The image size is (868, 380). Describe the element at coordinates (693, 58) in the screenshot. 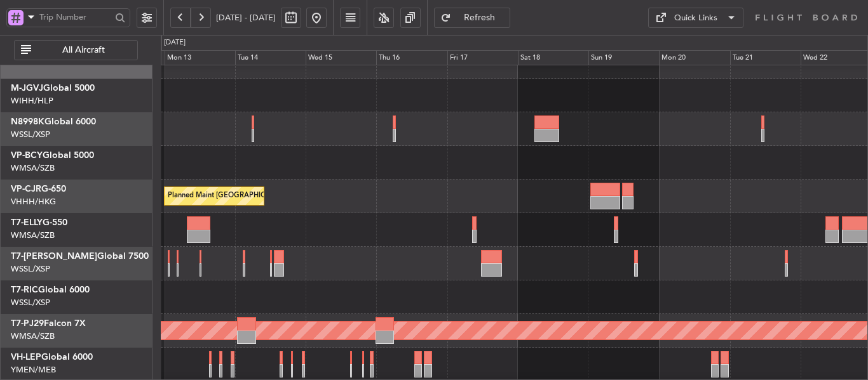

I see `div: Mon 20` at that location.